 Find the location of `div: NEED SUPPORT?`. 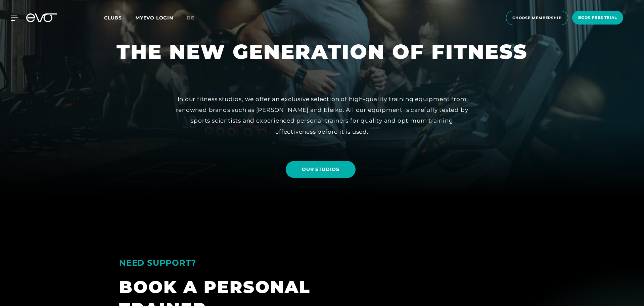

div: NEED SUPPORT? is located at coordinates (235, 263).